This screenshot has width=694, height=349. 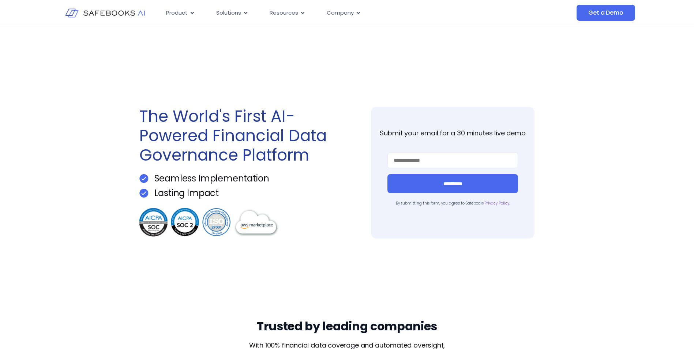 What do you see at coordinates (284, 13) in the screenshot?
I see `span: Resources` at bounding box center [284, 13].